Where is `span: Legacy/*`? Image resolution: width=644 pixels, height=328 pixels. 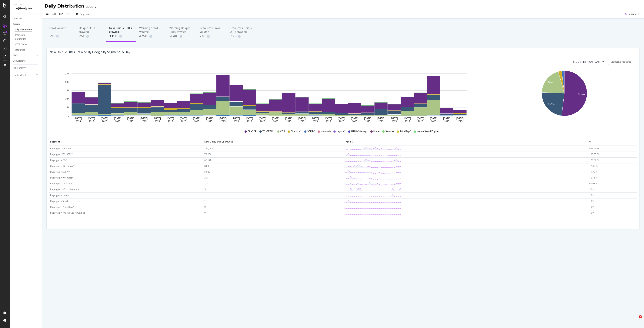
span: Legacy/* is located at coordinates (341, 132).